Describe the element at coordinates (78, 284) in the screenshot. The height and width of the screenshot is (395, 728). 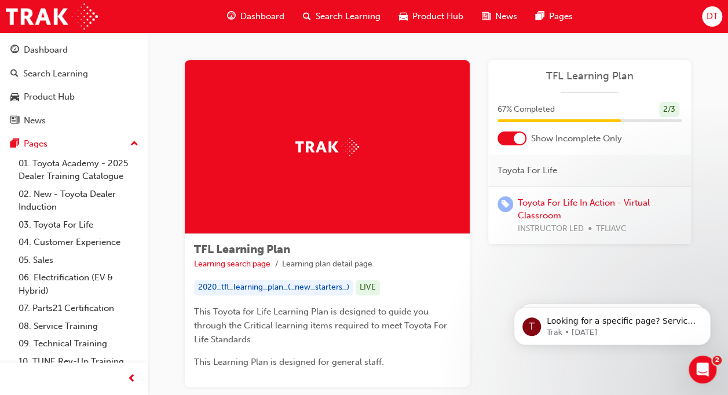
I see `a: 06. Electrification (EV & Hybrid)` at that location.